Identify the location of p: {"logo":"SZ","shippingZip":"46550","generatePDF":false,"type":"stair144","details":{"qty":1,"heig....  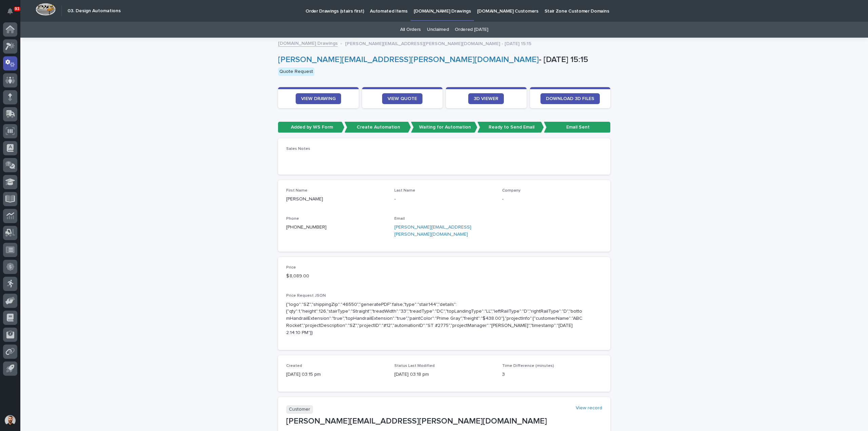
(436, 319).